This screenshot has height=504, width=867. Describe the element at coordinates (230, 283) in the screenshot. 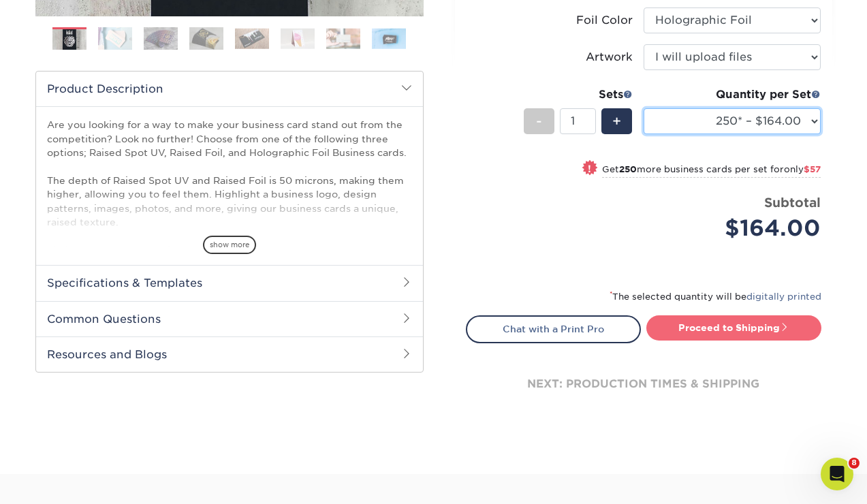

I see `h2: Specifications & Templates` at that location.